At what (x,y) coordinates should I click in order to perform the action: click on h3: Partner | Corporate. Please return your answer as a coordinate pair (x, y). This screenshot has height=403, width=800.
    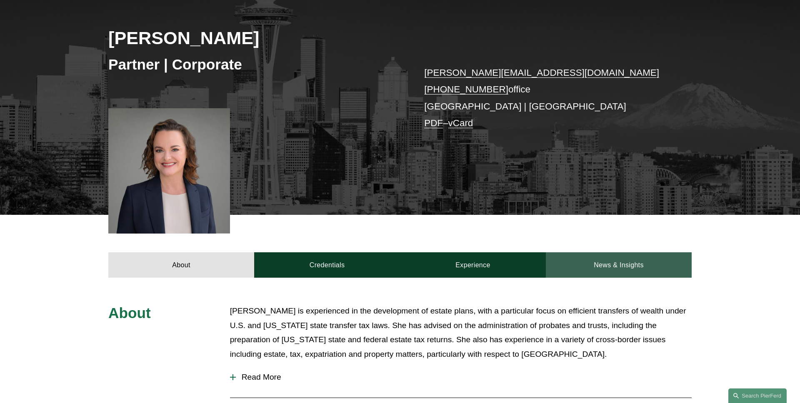
    Looking at the image, I should click on (254, 65).